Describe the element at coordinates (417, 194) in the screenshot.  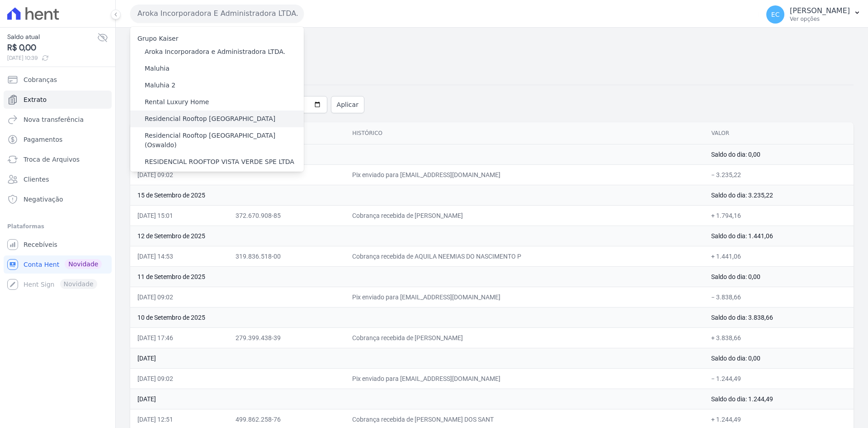
I see `td: 15 de Setembro de 2025` at that location.